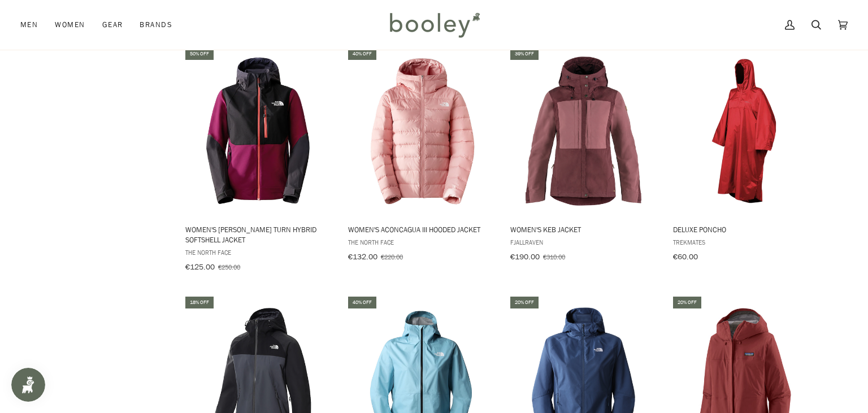 This screenshot has height=413, width=868. What do you see at coordinates (362, 257) in the screenshot?
I see `span: €132.00` at bounding box center [362, 257].